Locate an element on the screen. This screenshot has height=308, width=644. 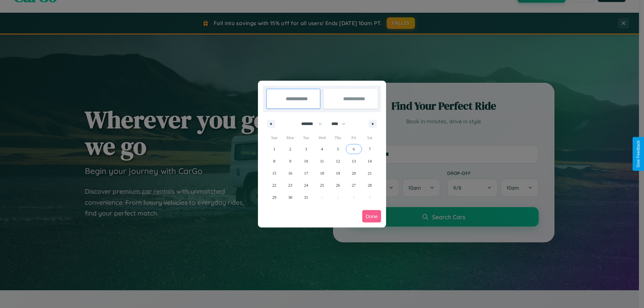
button: 21 is located at coordinates (370, 173).